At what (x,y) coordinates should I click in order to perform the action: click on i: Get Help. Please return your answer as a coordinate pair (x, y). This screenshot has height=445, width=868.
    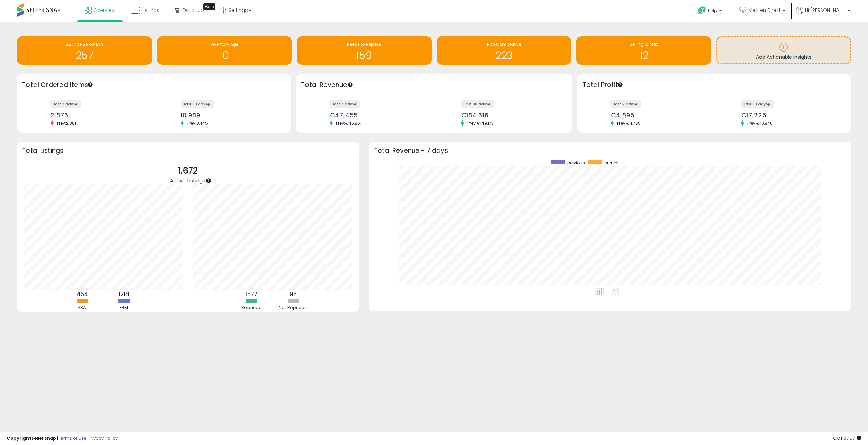
    Looking at the image, I should click on (702, 10).